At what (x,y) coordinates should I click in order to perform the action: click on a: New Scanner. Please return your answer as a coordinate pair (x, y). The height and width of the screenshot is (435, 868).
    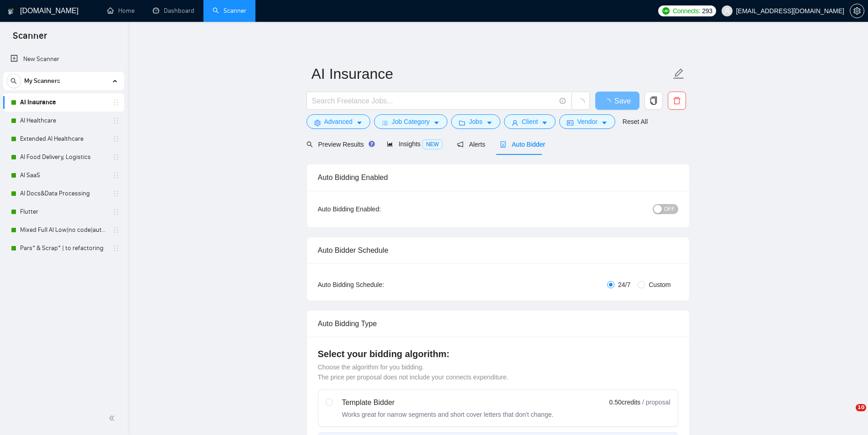
    Looking at the image, I should click on (63, 60).